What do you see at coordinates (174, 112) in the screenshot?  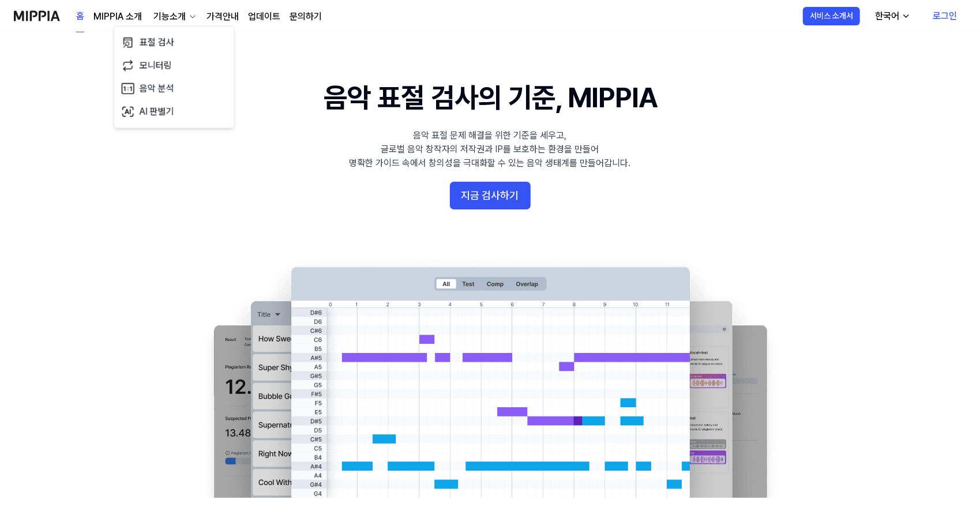 I see `a: AI 판별기` at bounding box center [174, 112].